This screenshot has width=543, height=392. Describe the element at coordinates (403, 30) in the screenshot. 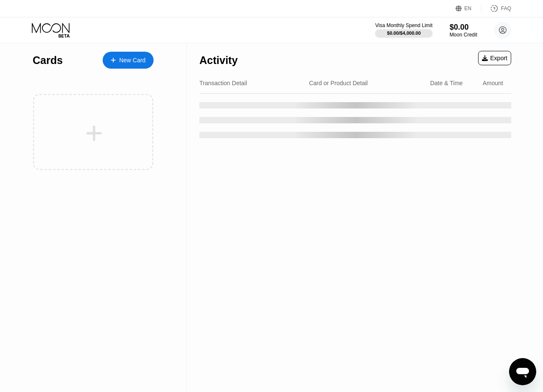

I see `div: Visa Monthly Spend Limit$0.00/$4,000.00` at that location.